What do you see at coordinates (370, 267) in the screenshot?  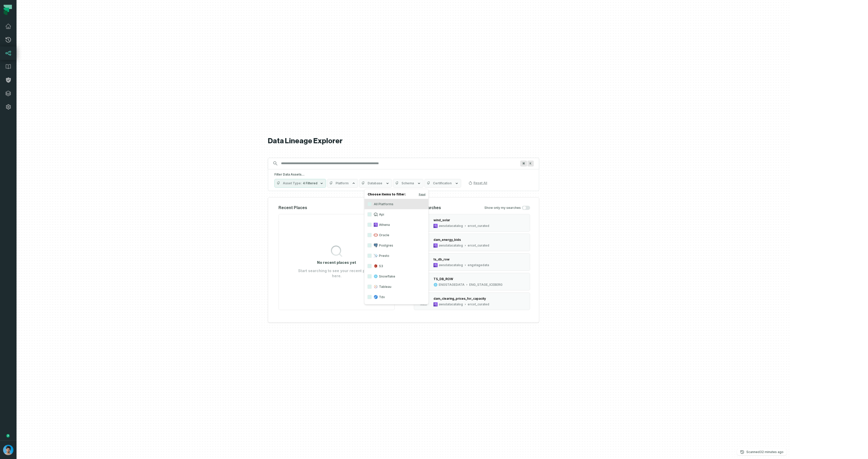 I see `button: S3` at bounding box center [370, 267].